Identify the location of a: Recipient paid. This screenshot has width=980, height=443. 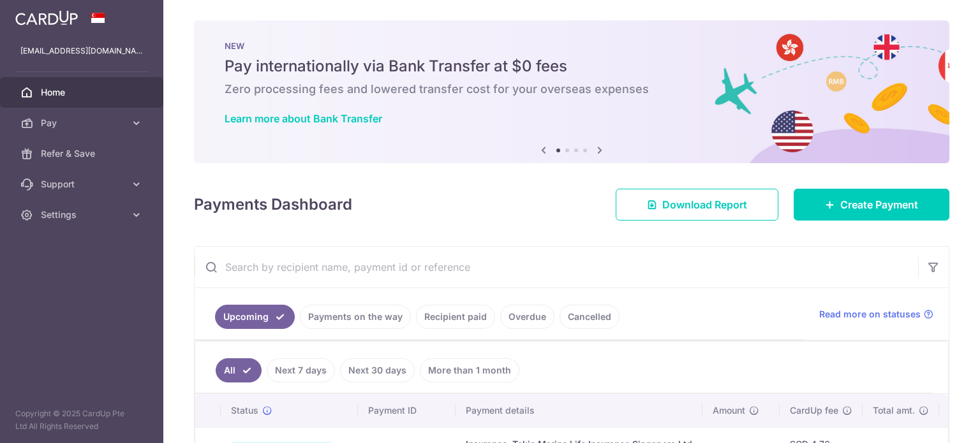
(455, 317).